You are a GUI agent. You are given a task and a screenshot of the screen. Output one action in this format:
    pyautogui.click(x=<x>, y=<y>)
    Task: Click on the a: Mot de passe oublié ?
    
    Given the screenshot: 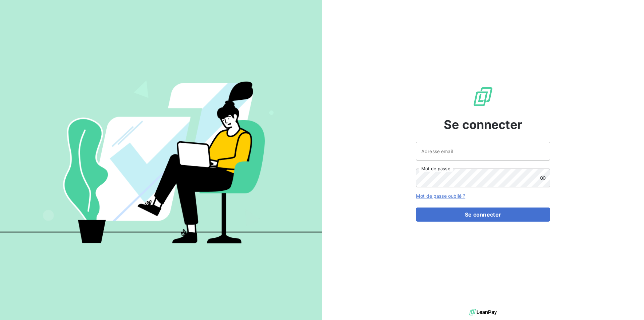 What is the action you would take?
    pyautogui.click(x=440, y=196)
    